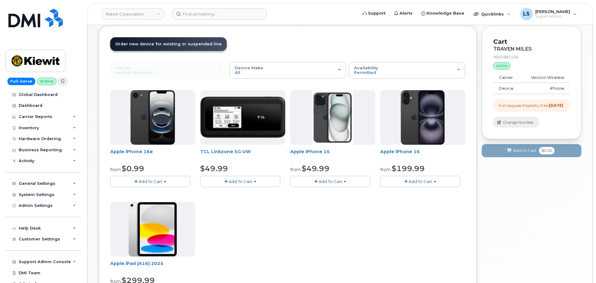  Describe the element at coordinates (516, 122) in the screenshot. I see `button: Change Number` at that location.